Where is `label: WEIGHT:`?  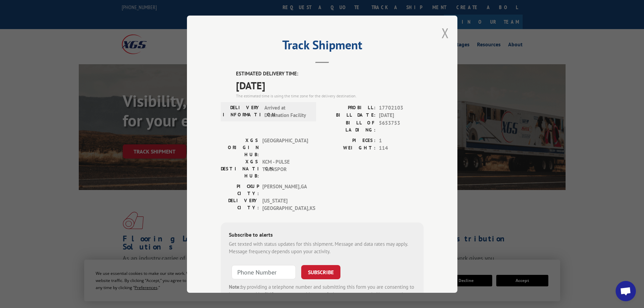
label: WEIGHT: is located at coordinates (349, 148).